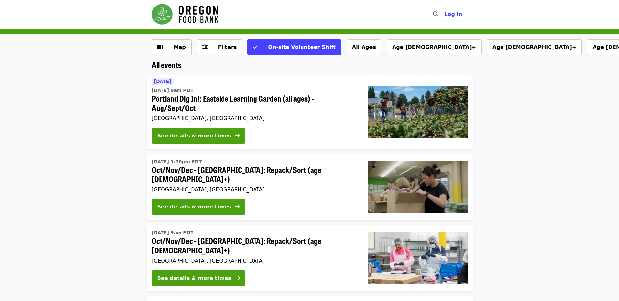  What do you see at coordinates (220, 47) in the screenshot?
I see `button: Filters (0 selected)` at bounding box center [220, 47].